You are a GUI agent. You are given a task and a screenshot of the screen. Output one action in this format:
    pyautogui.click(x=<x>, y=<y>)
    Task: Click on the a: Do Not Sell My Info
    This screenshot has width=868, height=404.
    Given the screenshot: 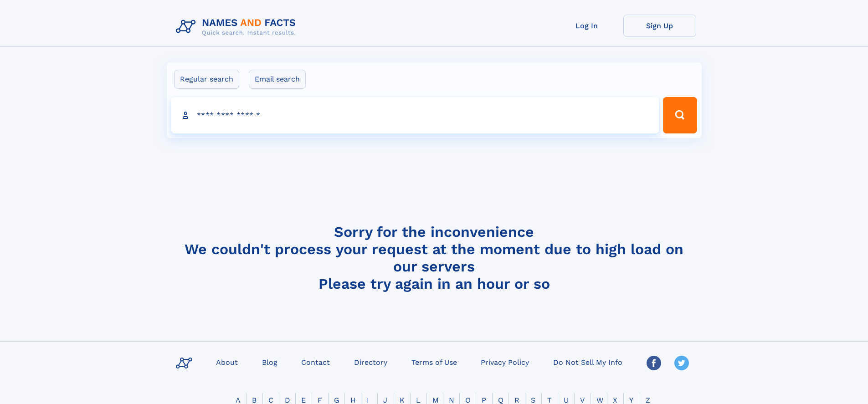 What is the action you would take?
    pyautogui.click(x=588, y=362)
    